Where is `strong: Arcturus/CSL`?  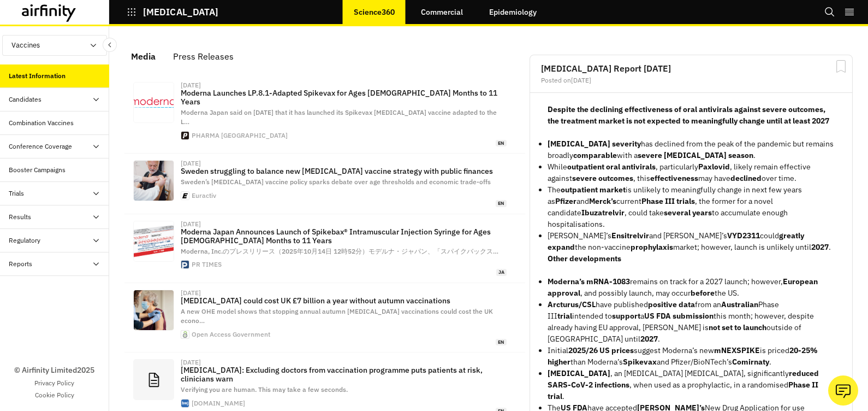 strong: Arcturus/CSL is located at coordinates (572, 304).